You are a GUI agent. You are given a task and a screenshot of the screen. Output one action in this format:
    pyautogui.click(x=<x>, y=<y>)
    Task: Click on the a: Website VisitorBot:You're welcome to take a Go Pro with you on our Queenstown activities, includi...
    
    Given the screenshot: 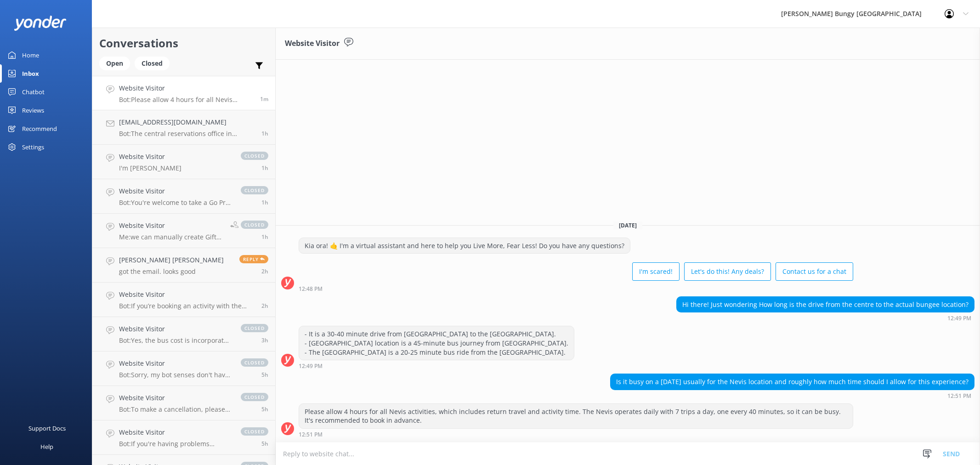 What is the action you would take?
    pyautogui.click(x=184, y=196)
    